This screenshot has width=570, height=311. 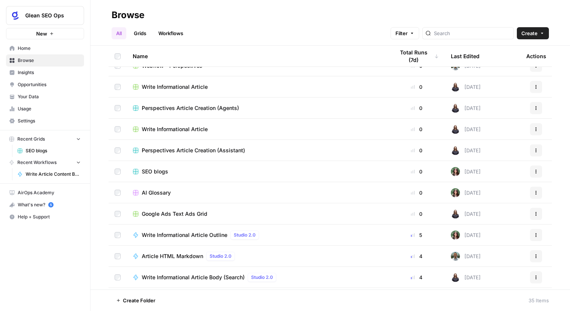 I want to click on span: Write Article Content Brief (Agents), so click(x=53, y=174).